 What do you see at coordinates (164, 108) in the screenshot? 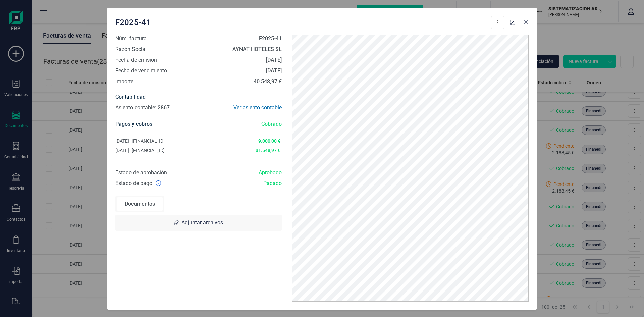
I see `span: 2867` at bounding box center [164, 108].